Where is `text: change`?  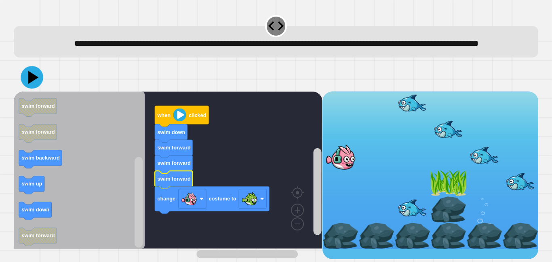 text: change is located at coordinates (167, 198).